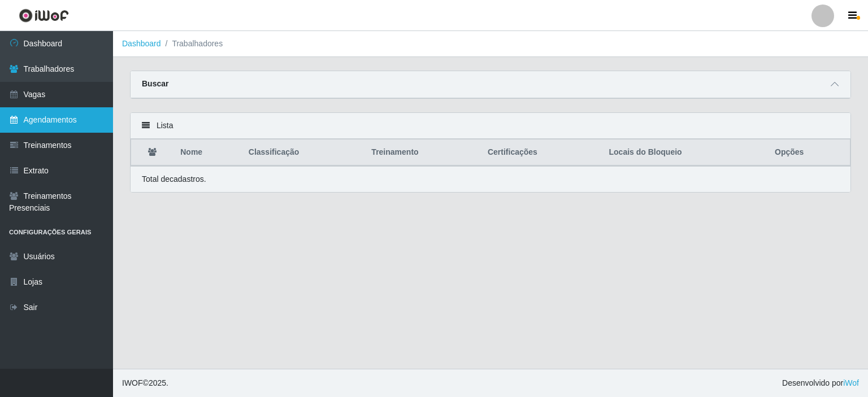  Describe the element at coordinates (303, 153) in the screenshot. I see `th: Classificação` at that location.